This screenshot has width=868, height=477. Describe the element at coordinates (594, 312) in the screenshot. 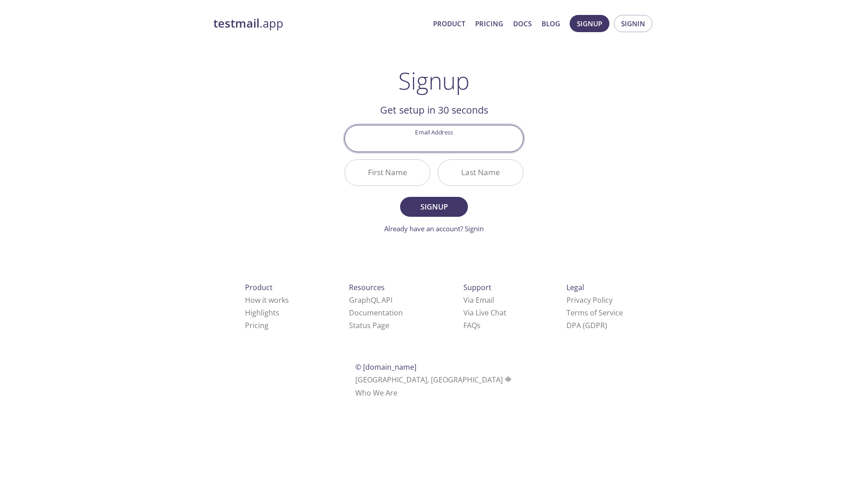

I see `a: Terms of Service` at that location.